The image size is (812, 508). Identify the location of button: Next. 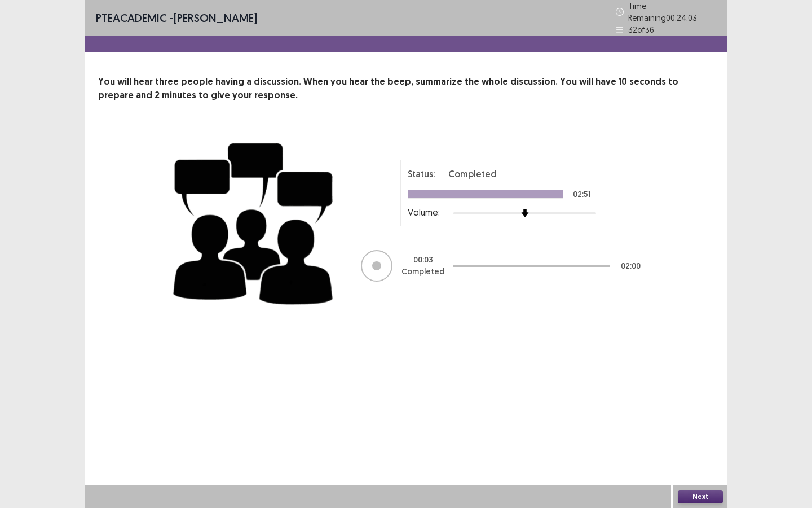
(701, 496).